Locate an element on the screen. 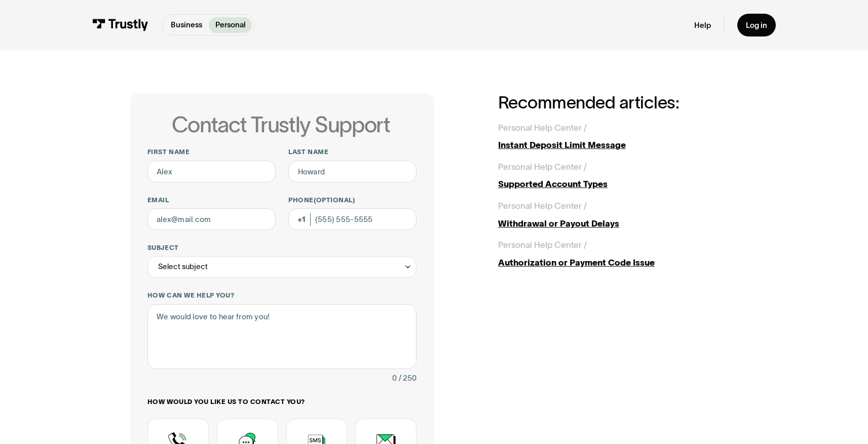 This screenshot has width=868, height=444. input: Alex is located at coordinates (212, 171).